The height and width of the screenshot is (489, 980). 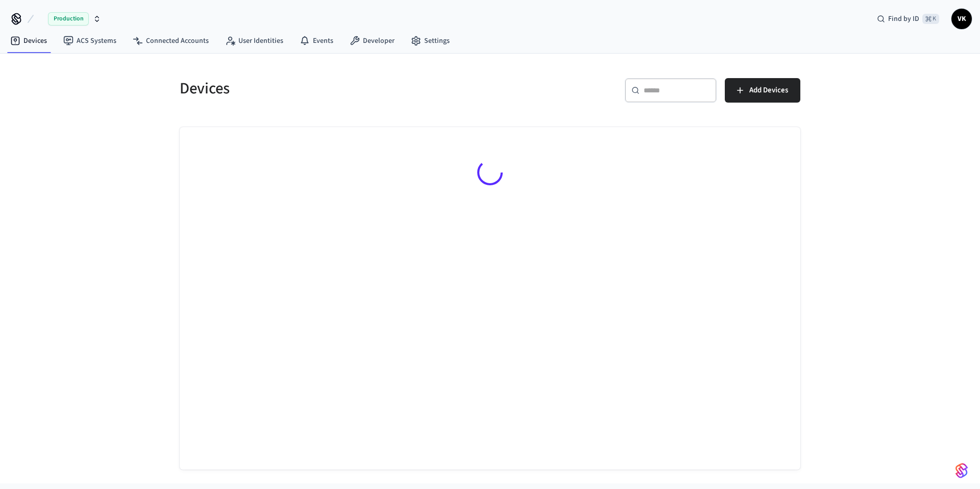 What do you see at coordinates (962, 19) in the screenshot?
I see `button: VK` at bounding box center [962, 19].